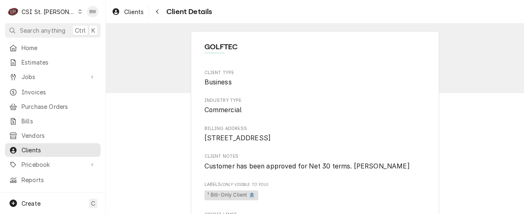 The width and height of the screenshot is (524, 214). Describe the element at coordinates (53, 198) in the screenshot. I see `a: Go to Help Center` at that location.